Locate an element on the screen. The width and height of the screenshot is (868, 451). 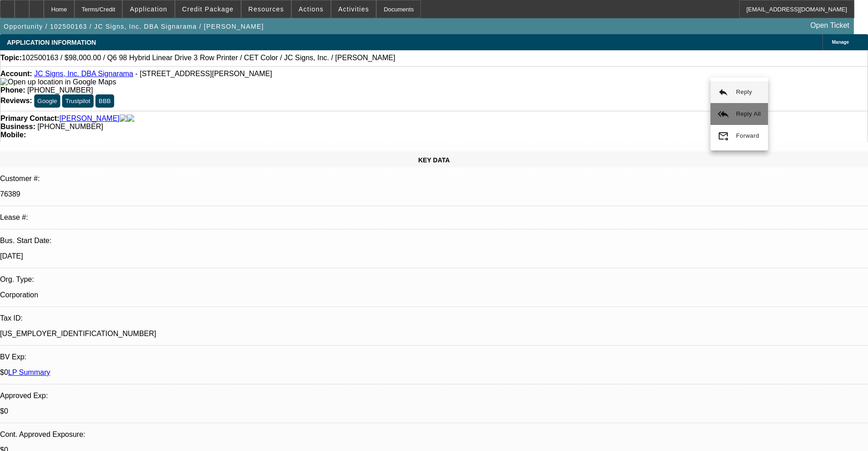
mat-icon: reply is located at coordinates (723, 92).